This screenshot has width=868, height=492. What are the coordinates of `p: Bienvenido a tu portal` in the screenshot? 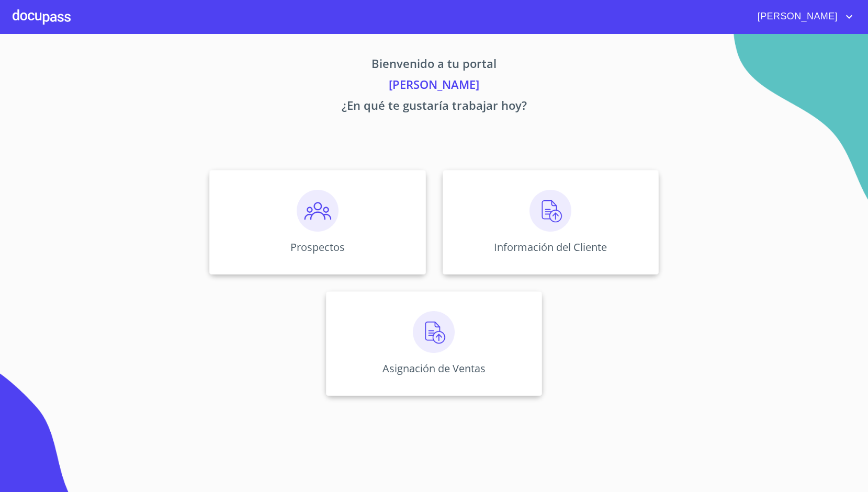 It's located at (434, 66).